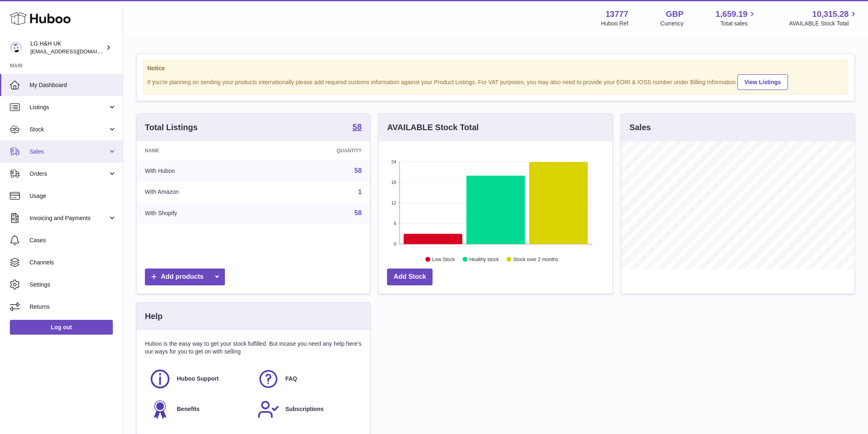 This screenshot has width=868, height=434. I want to click on a: FAQ, so click(307, 379).